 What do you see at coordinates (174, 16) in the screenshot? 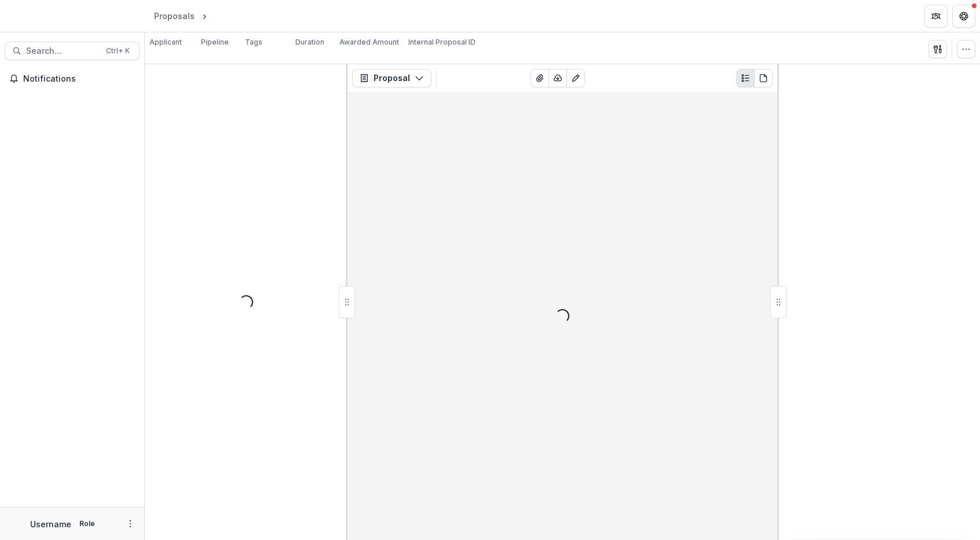
I see `div: Proposals` at bounding box center [174, 16].